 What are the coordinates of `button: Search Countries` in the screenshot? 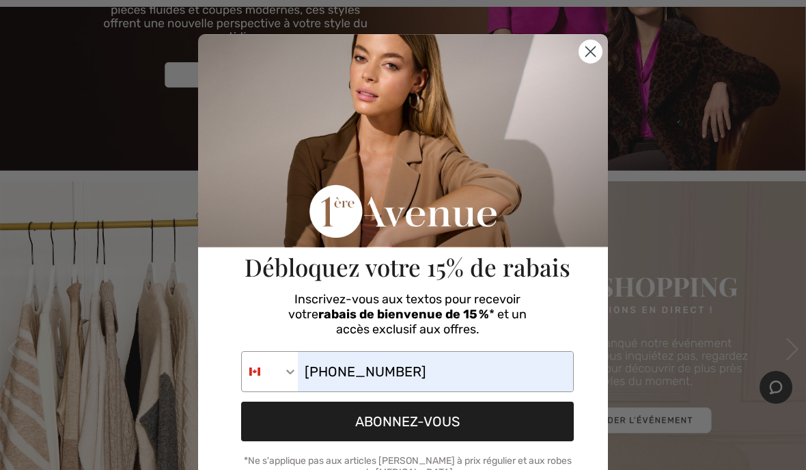 It's located at (270, 372).